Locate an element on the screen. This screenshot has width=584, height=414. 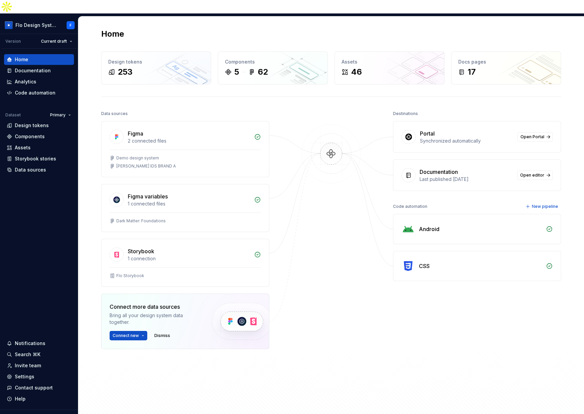
div: Flo Storybook is located at coordinates (130, 276).